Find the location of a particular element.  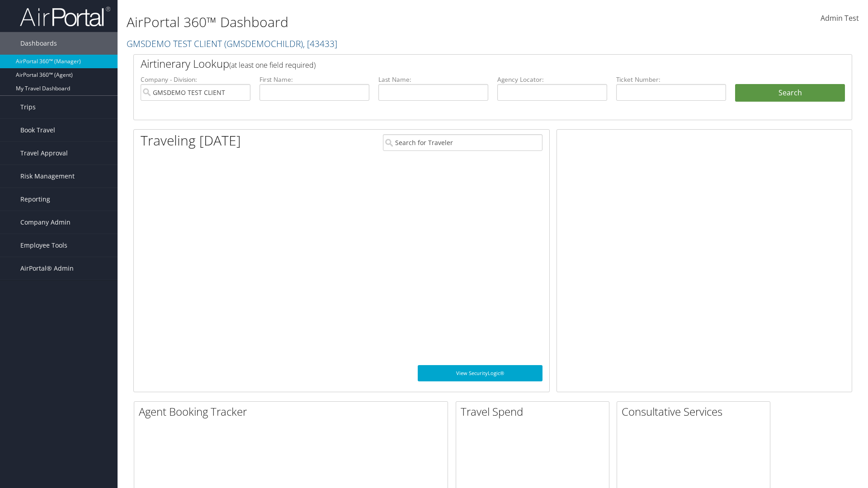

span: Admin Test is located at coordinates (839, 18).